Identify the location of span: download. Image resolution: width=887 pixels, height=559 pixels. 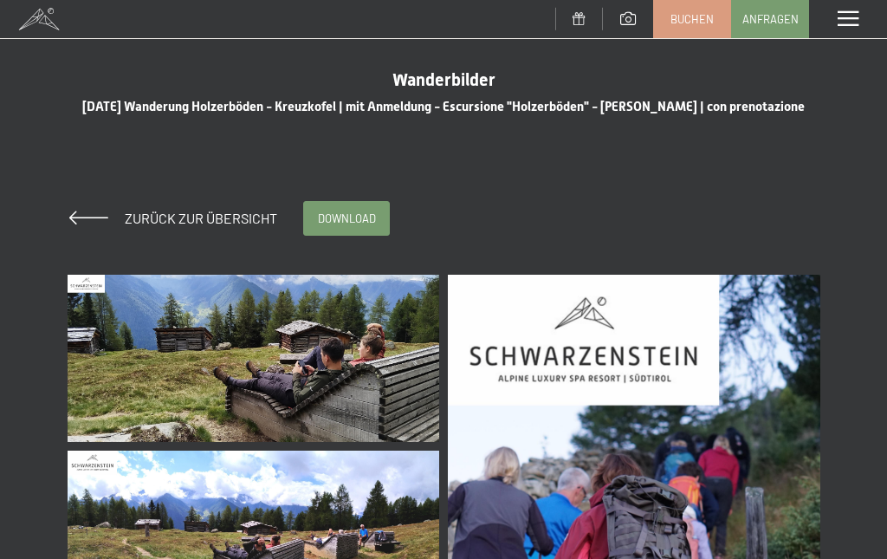
(346, 218).